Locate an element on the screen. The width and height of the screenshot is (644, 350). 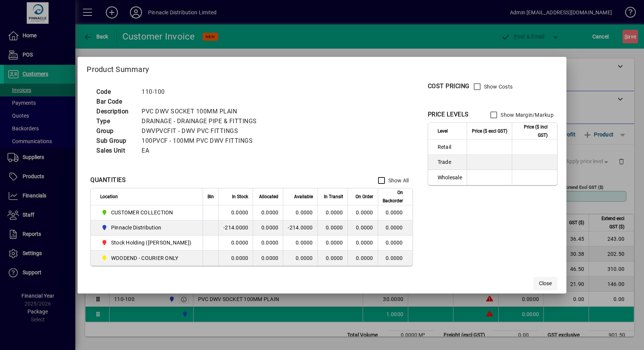
td: Code is located at coordinates (115, 92).